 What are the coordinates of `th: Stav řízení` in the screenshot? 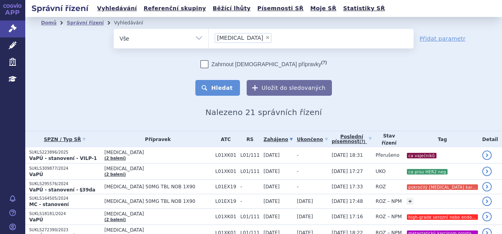 It's located at (387, 139).